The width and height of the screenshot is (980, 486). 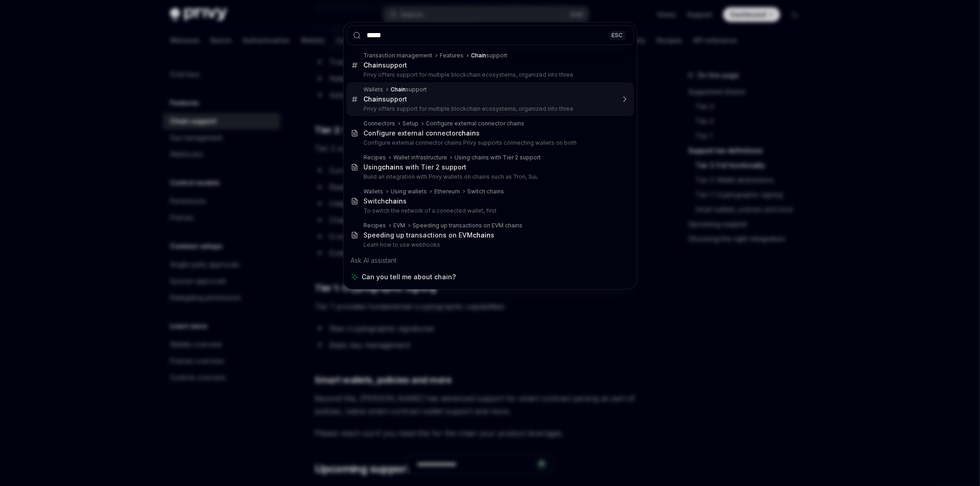 I want to click on div: Wallet infrastructure, so click(x=421, y=158).